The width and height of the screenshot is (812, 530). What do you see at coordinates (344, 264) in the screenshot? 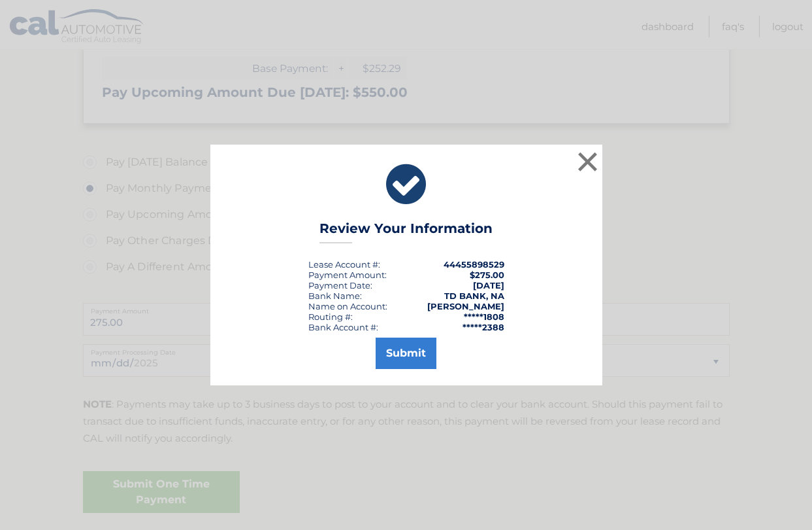
I see `div: Lease Account #:` at bounding box center [344, 264].